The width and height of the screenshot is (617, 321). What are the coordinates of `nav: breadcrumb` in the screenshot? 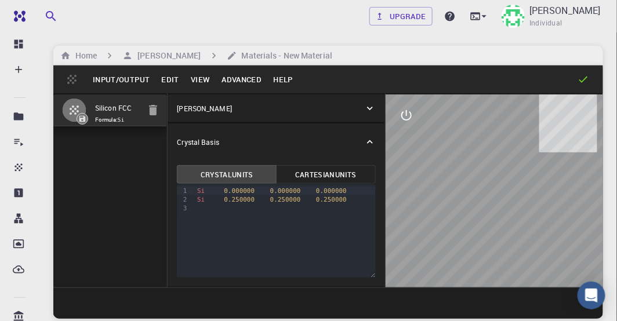 It's located at (196, 56).